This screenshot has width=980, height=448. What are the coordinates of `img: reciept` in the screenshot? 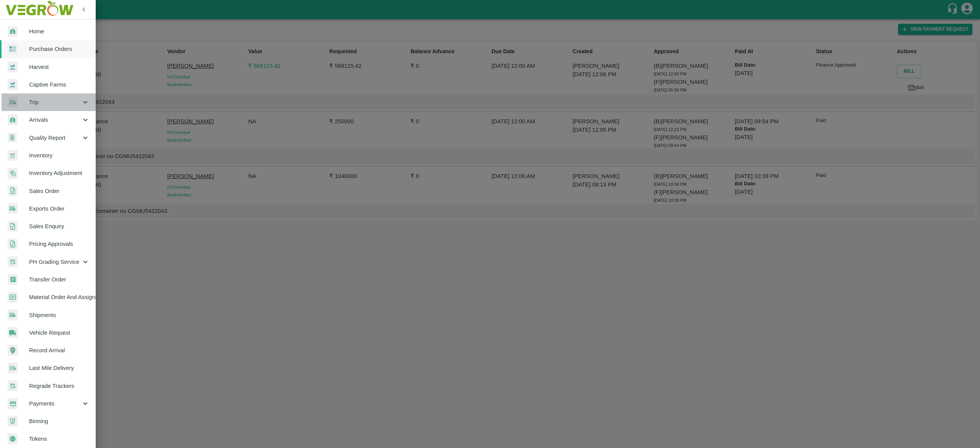 It's located at (13, 49).